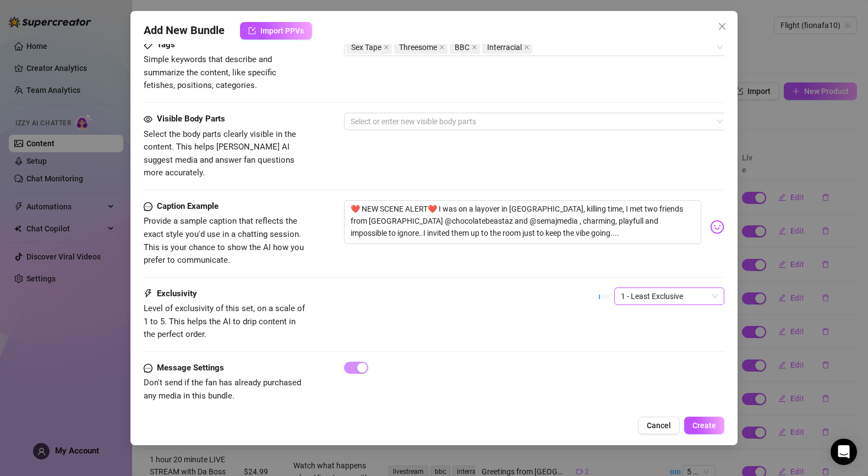 This screenshot has height=476, width=868. Describe the element at coordinates (222, 389) in the screenshot. I see `span: Don't send if the fan has already purchased any media in this bundle.` at that location.